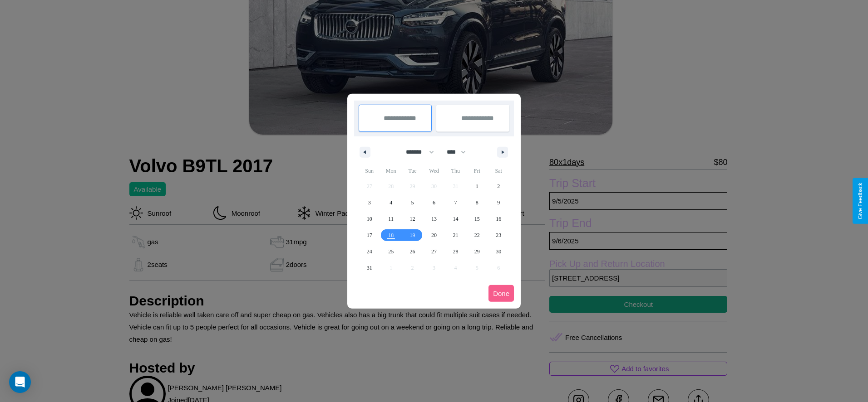 The image size is (868, 402). Describe the element at coordinates (434, 203) in the screenshot. I see `span: 6` at that location.